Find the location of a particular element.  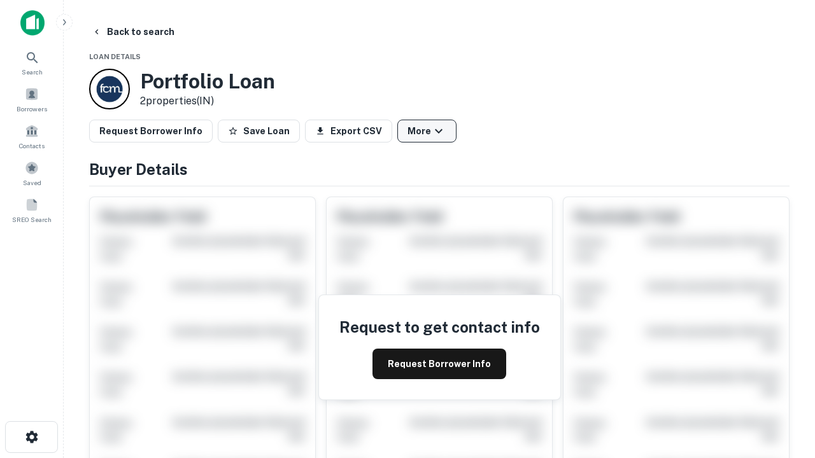

a: Contacts is located at coordinates (32, 136).